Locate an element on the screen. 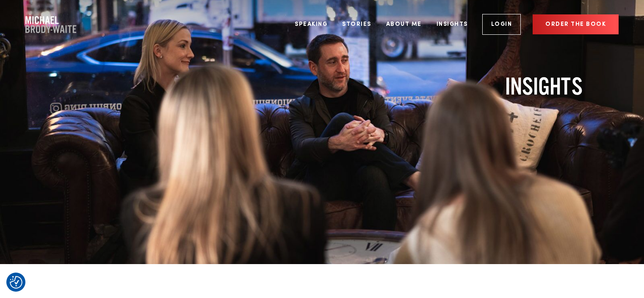  a: Stories is located at coordinates (357, 24).